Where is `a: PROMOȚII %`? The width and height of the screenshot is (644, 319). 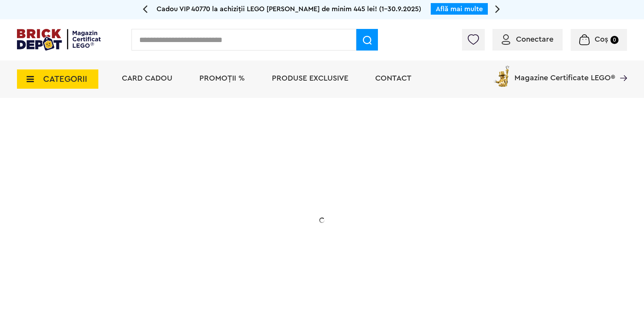
a: PROMOȚII % is located at coordinates (222, 79).